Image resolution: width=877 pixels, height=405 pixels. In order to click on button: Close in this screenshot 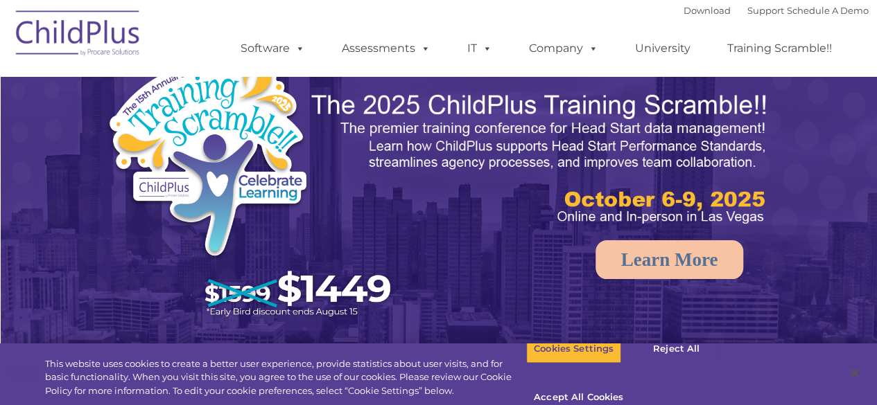, I will do `click(855, 374)`.